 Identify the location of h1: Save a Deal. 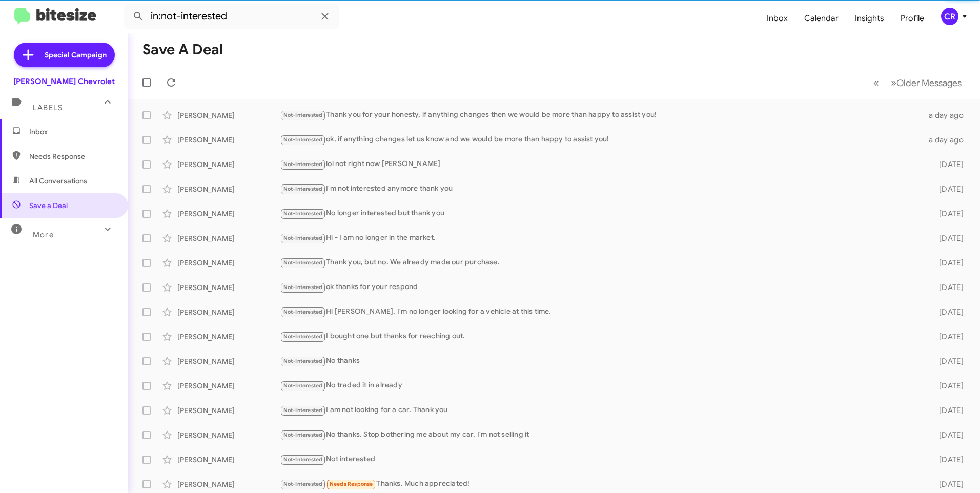
(182, 50).